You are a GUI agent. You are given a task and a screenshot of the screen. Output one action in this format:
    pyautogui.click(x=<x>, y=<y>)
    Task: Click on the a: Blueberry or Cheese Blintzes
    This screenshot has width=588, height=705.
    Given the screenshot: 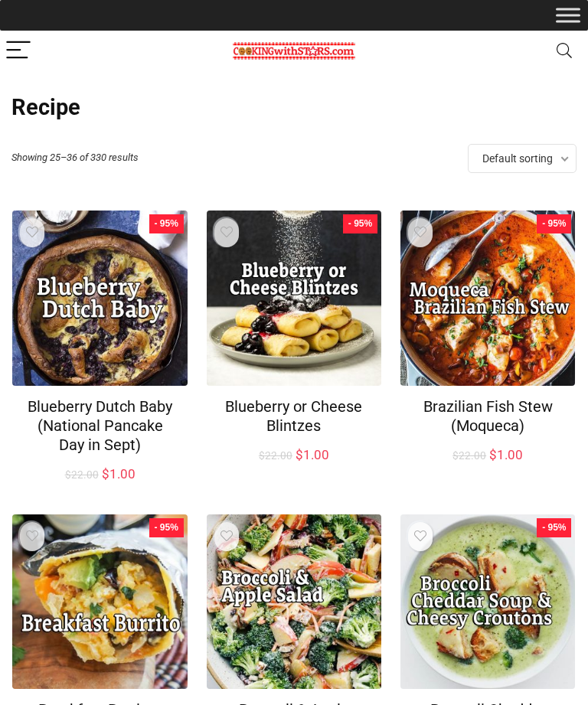 What is the action you would take?
    pyautogui.click(x=293, y=415)
    